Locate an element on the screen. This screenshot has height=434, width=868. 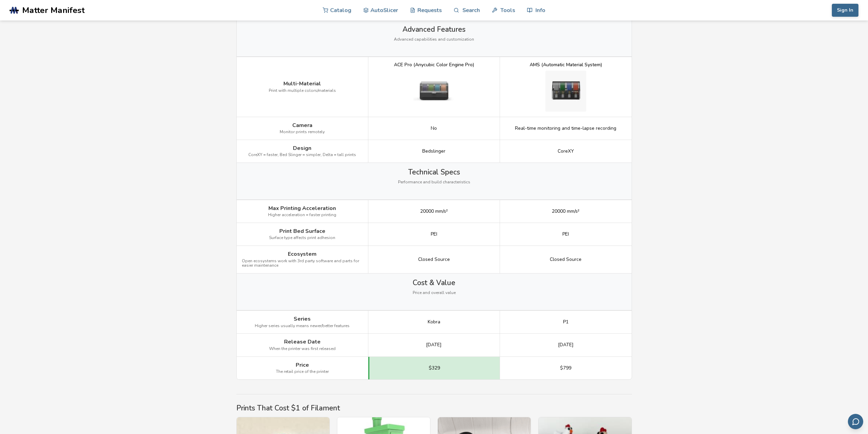
img: Anycubic Kobra 3 multi-material system is located at coordinates (434, 91).